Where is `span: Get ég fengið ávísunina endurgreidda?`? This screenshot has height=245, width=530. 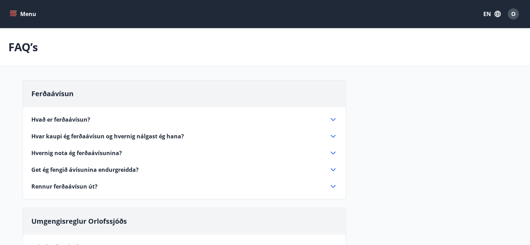 span: Get ég fengið ávísunina endurgreidda? is located at coordinates (85, 170).